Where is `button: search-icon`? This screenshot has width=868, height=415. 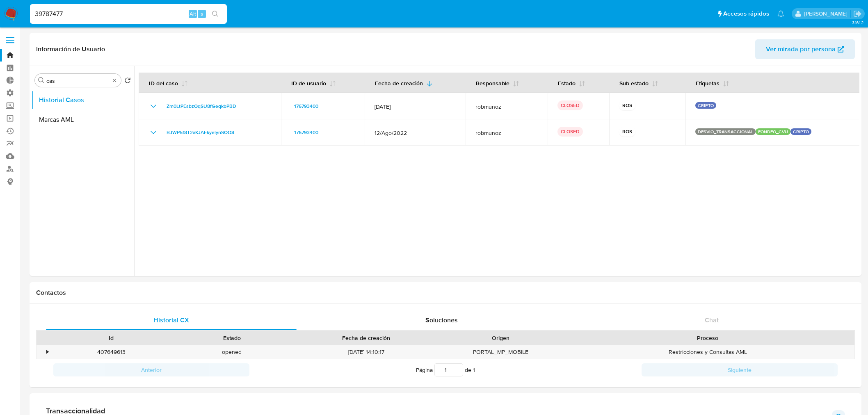
button: search-icon is located at coordinates (215, 14).